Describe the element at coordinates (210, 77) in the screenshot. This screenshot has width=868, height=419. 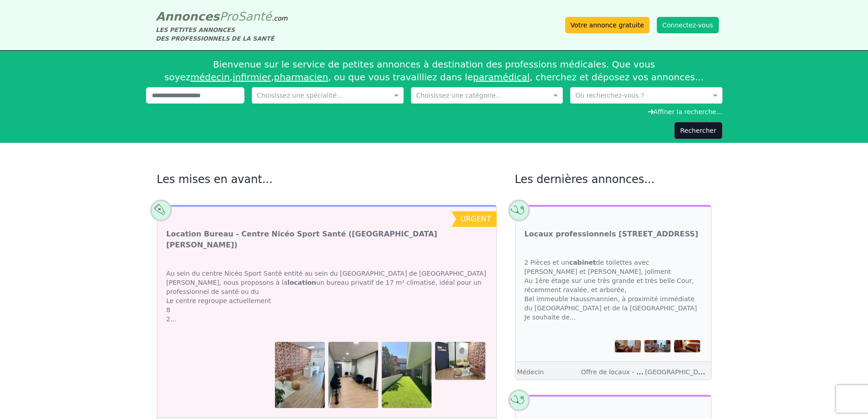
I see `a: médecin` at that location.